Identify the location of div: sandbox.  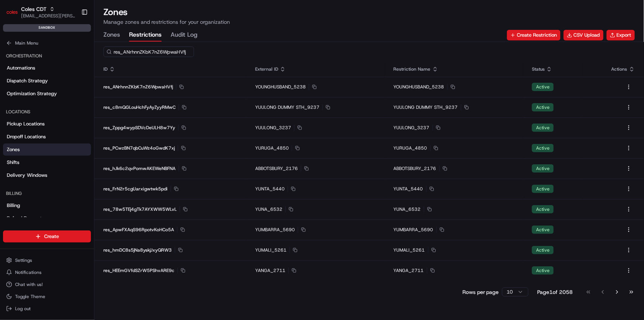
(47, 28).